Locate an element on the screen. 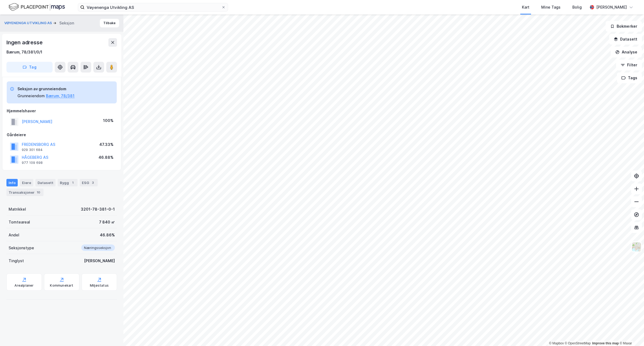 Image resolution: width=644 pixels, height=346 pixels. button: Tilbake is located at coordinates (109, 23).